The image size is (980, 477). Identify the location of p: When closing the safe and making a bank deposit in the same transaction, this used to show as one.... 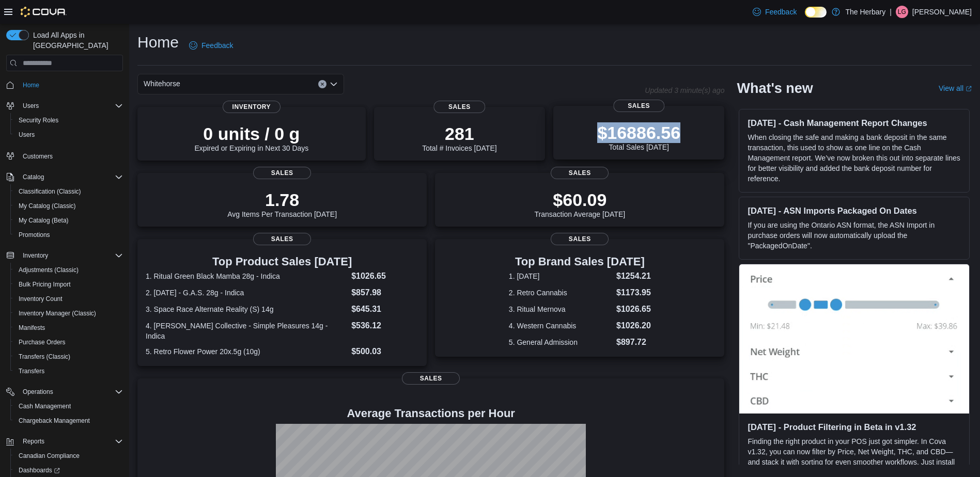
(854, 158).